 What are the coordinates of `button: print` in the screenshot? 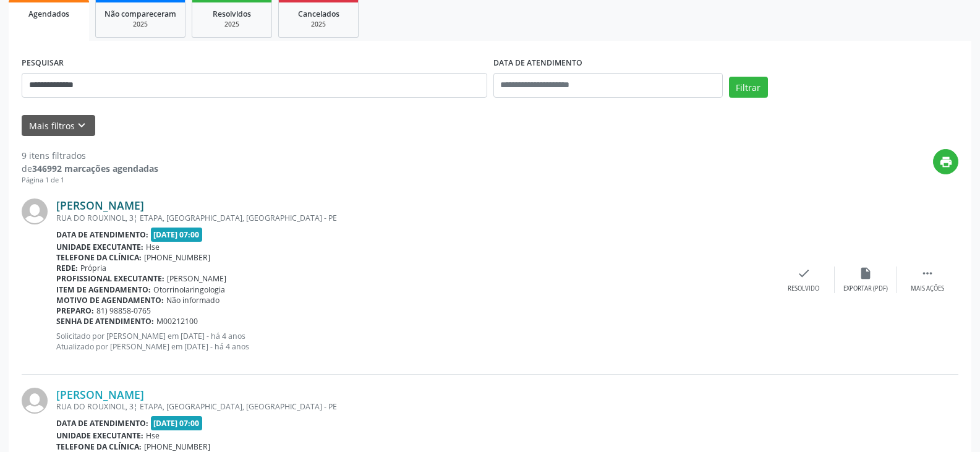 It's located at (946, 162).